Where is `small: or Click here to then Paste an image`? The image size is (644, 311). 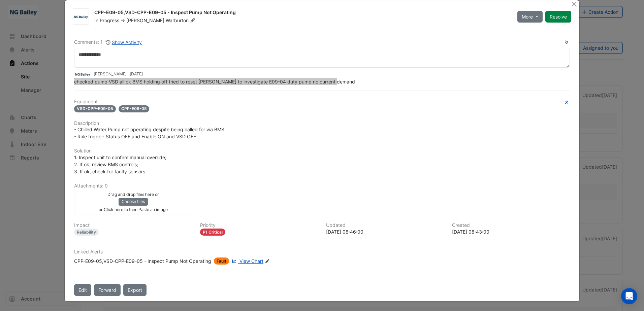
small: or Click here to then Paste an image is located at coordinates (133, 209).